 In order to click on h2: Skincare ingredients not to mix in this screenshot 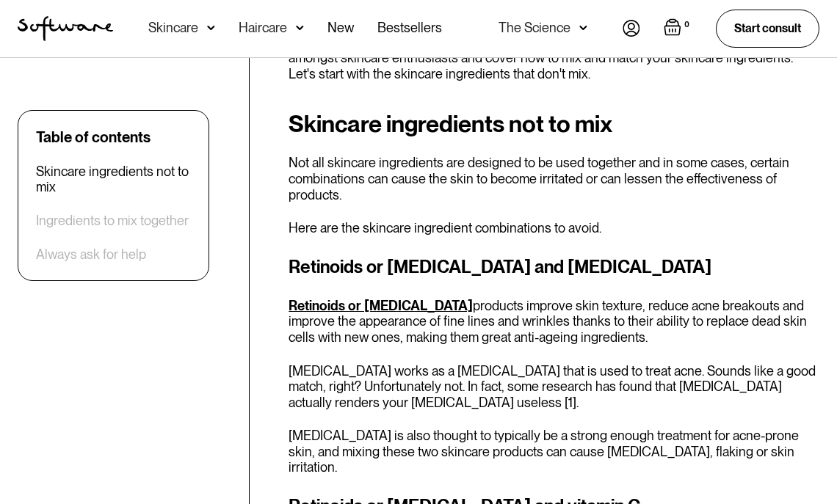, I will do `click(554, 124)`.